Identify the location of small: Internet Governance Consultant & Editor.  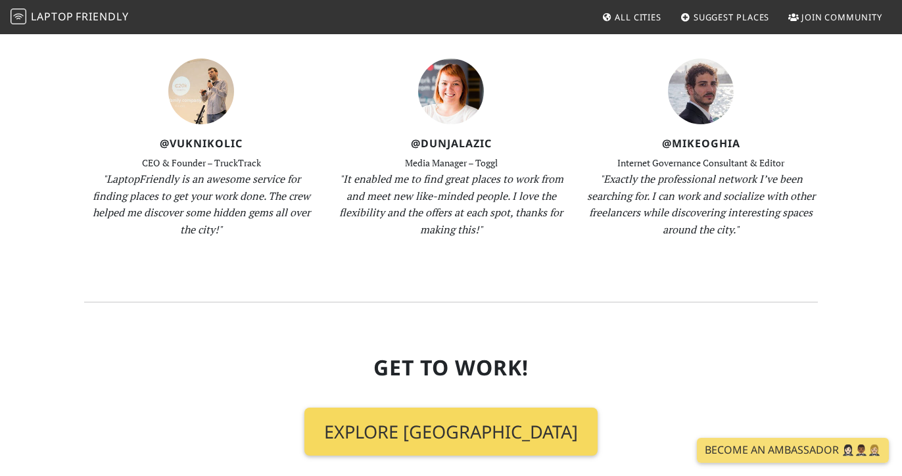
(701, 162).